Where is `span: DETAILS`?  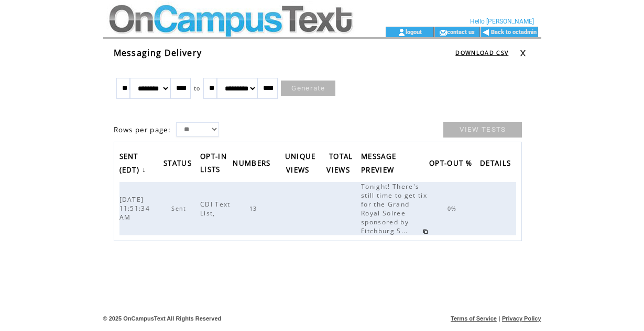
span: DETAILS is located at coordinates (497, 164).